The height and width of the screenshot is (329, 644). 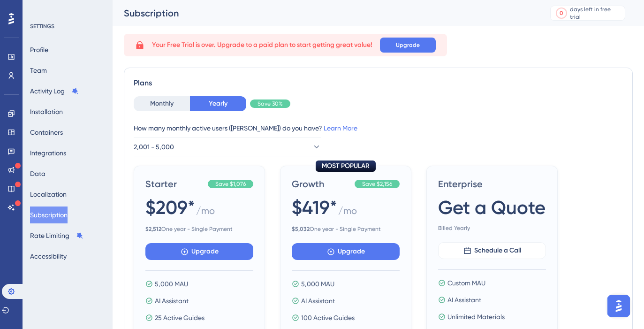 I want to click on span: Custom MAU, so click(x=466, y=283).